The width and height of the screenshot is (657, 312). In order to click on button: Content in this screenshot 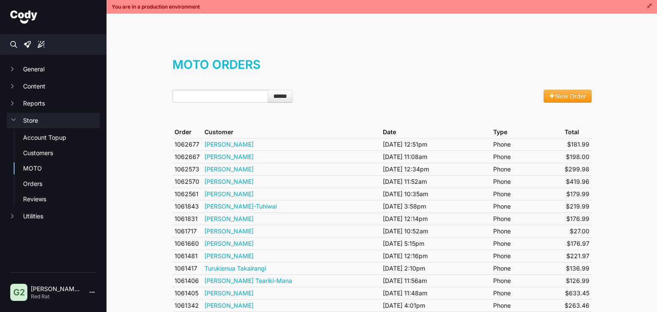, I will do `click(53, 86)`.